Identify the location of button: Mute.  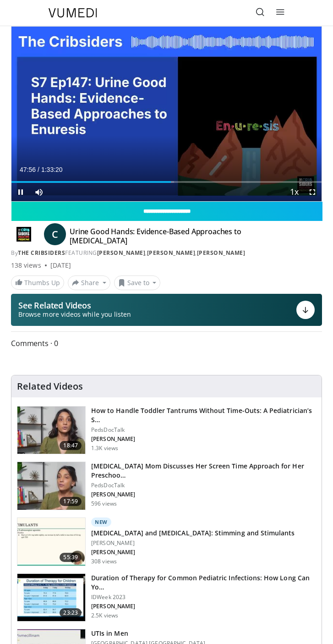
(39, 192).